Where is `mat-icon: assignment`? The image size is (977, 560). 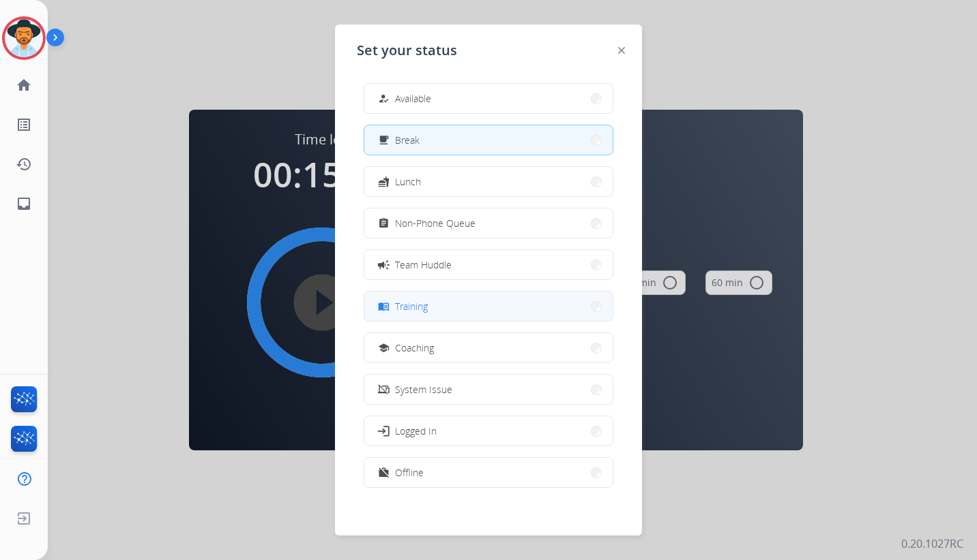
mat-icon: assignment is located at coordinates (383, 222).